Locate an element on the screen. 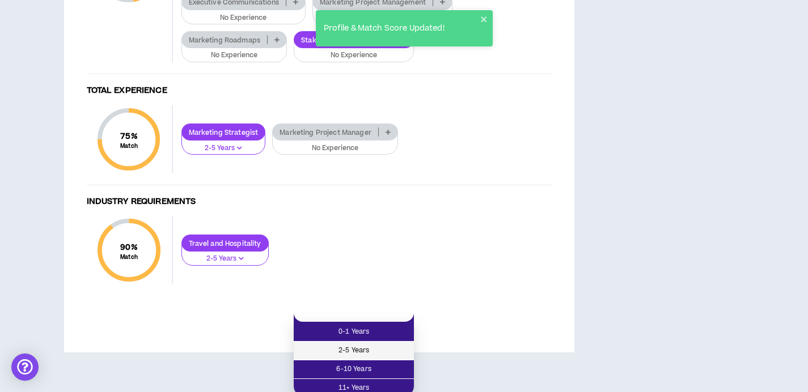  p: Marketing Strategist is located at coordinates (223, 132).